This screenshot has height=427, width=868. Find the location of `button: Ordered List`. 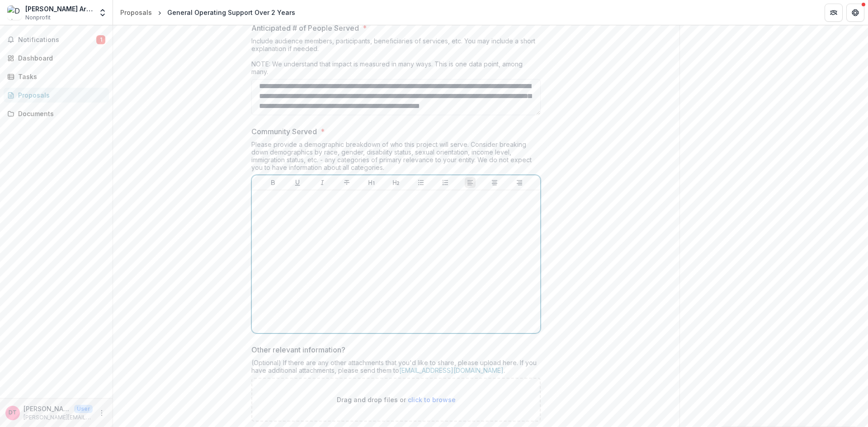

button: Ordered List is located at coordinates (445, 183).